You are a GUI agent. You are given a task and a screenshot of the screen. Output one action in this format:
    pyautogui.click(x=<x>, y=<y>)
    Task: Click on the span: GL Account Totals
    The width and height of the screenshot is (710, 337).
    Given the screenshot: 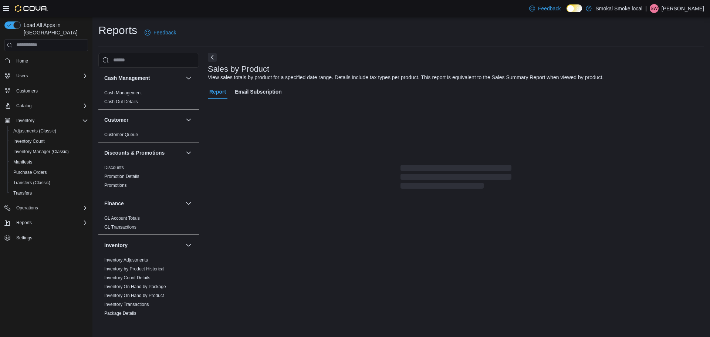 What is the action you would take?
    pyautogui.click(x=122, y=218)
    